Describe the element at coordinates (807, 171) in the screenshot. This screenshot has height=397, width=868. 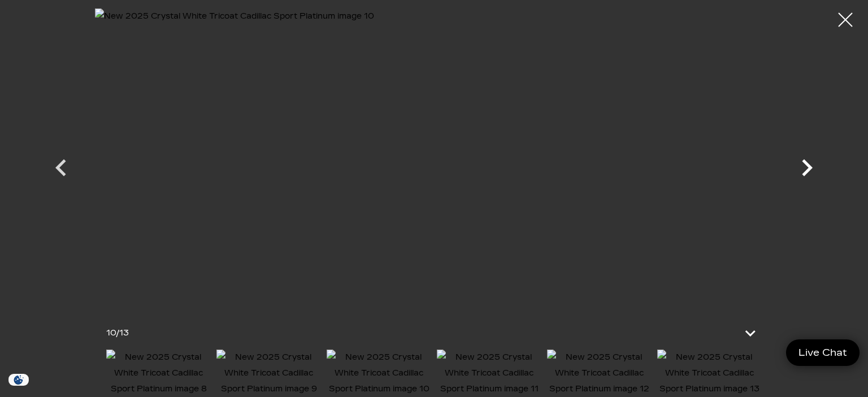
I see `div: Next` at that location.